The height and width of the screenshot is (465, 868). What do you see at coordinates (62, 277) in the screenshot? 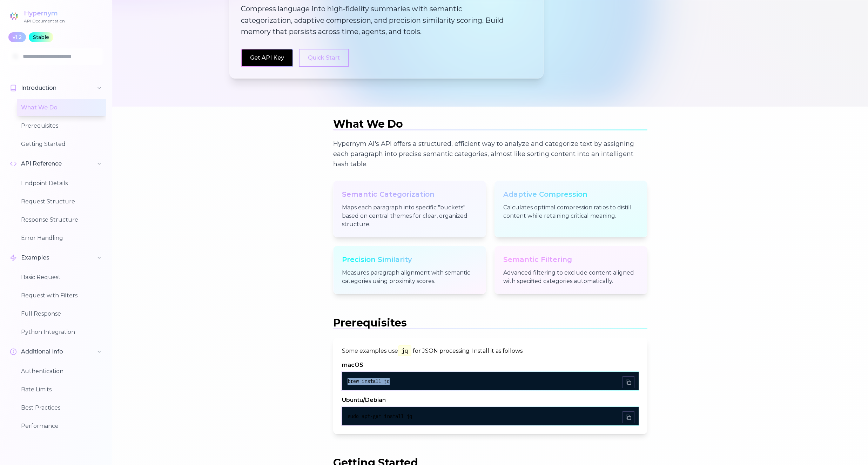
I see `button: Basic Request` at bounding box center [62, 277].